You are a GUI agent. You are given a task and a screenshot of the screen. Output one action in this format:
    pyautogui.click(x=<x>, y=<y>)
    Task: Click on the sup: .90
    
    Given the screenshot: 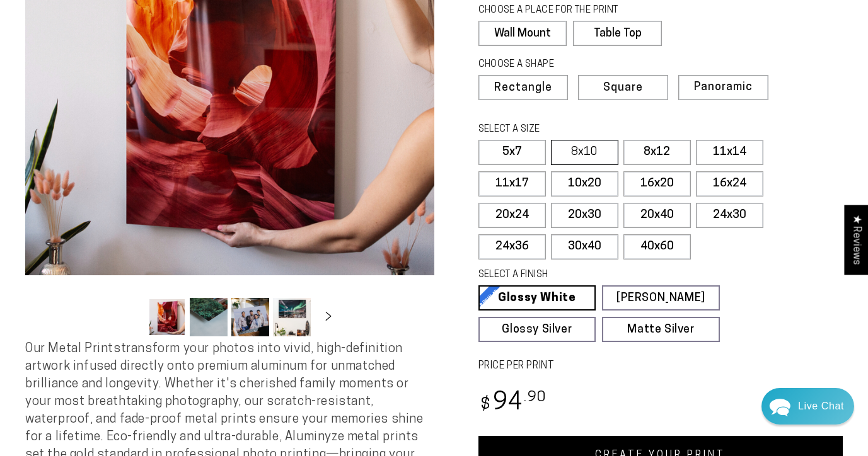 What is the action you would take?
    pyautogui.click(x=535, y=398)
    